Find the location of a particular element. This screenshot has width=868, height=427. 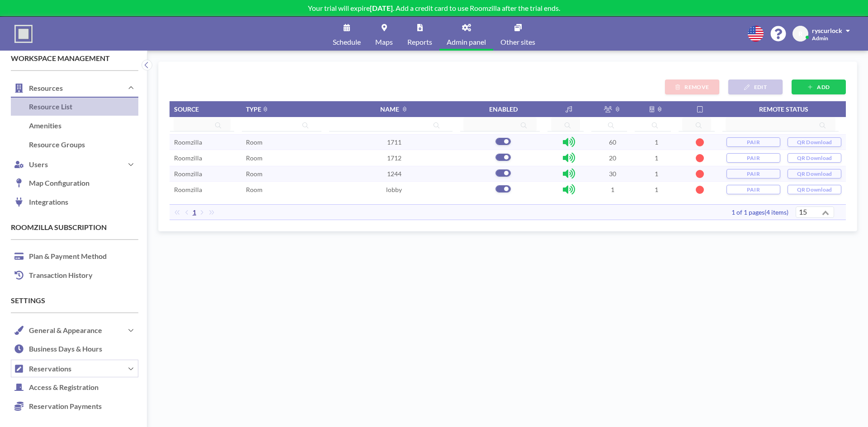

span: ryscurlock is located at coordinates (827, 30).